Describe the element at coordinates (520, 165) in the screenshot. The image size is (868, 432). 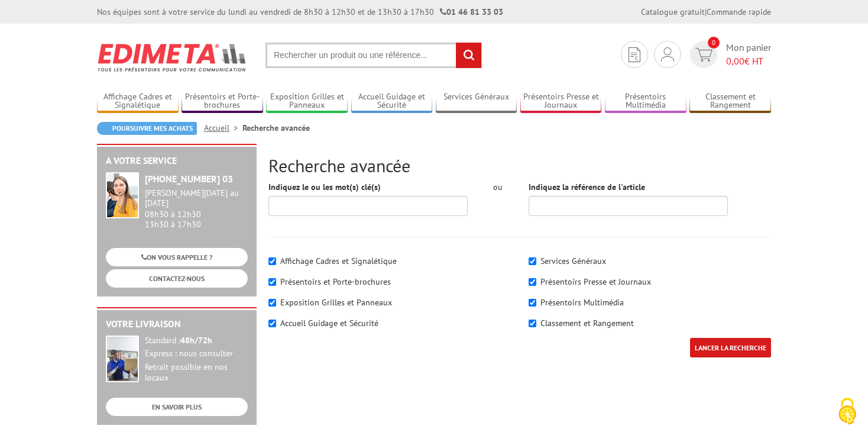
I see `h2: Recherche avancée` at that location.